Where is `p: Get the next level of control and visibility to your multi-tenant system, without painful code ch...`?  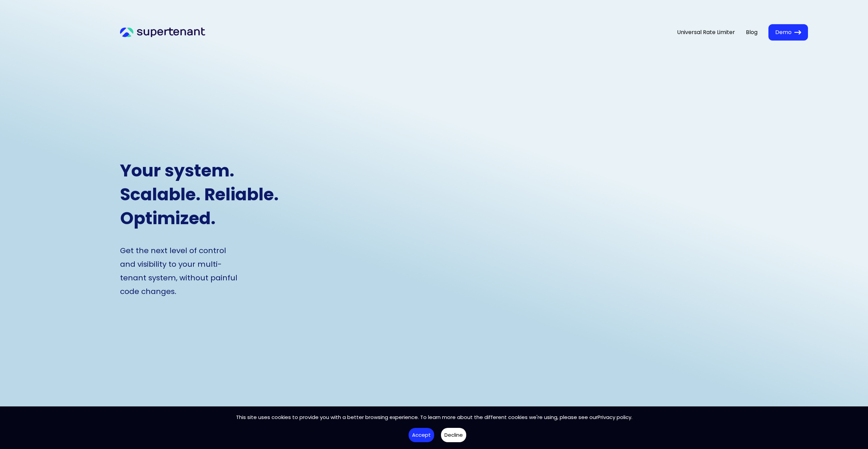
p: Get the next level of control and visibility to your multi-tenant system, without painful code ch... is located at coordinates (179, 272).